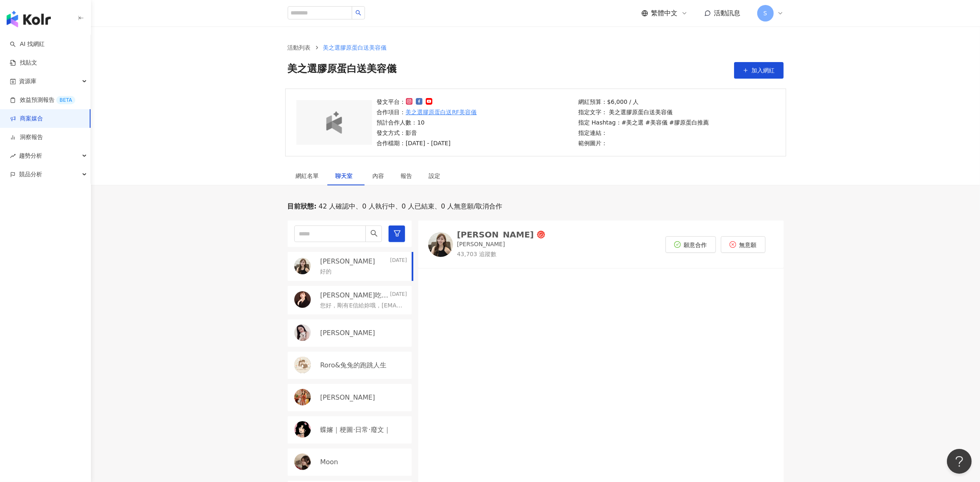 The image size is (980, 482). I want to click on p: 指定 Hashtag：, so click(644, 122).